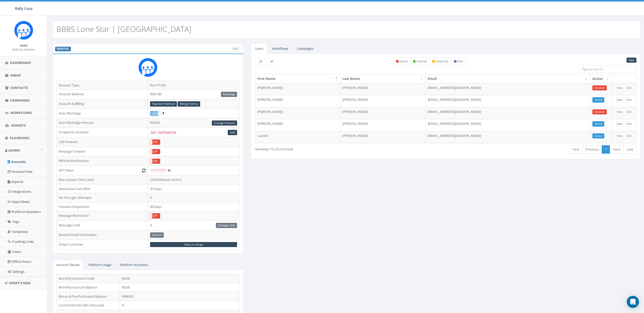 The image size is (644, 313). I want to click on code: Not Configured, so click(164, 133).